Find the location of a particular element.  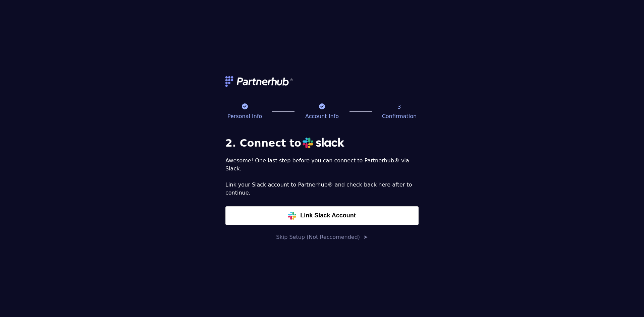

p: 3 is located at coordinates (399, 107).